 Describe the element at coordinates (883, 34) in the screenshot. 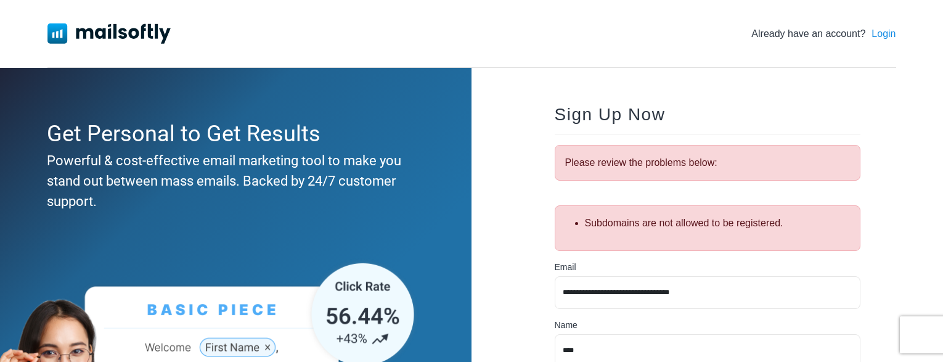

I see `a: Login` at that location.